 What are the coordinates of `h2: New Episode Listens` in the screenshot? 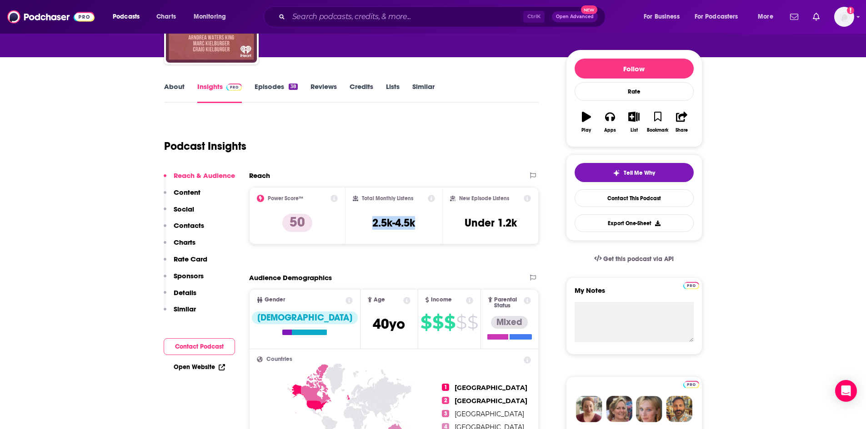 It's located at (484, 199).